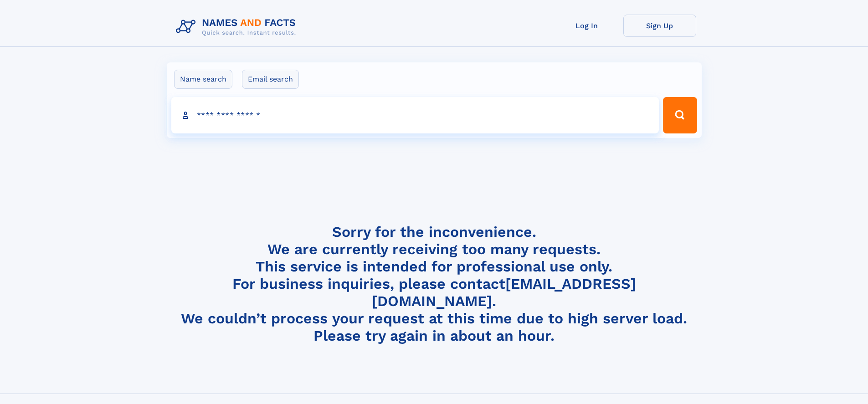 The image size is (868, 404). What do you see at coordinates (680, 115) in the screenshot?
I see `button: Search Button` at bounding box center [680, 115].